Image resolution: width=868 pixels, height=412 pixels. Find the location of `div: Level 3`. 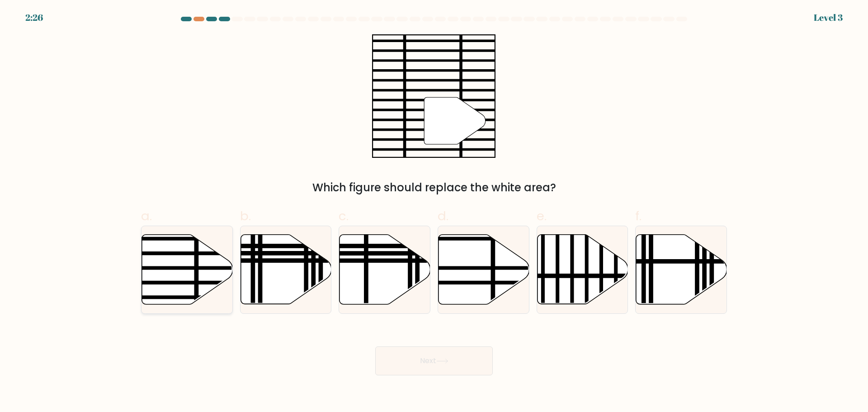

div: Level 3 is located at coordinates (828, 17).